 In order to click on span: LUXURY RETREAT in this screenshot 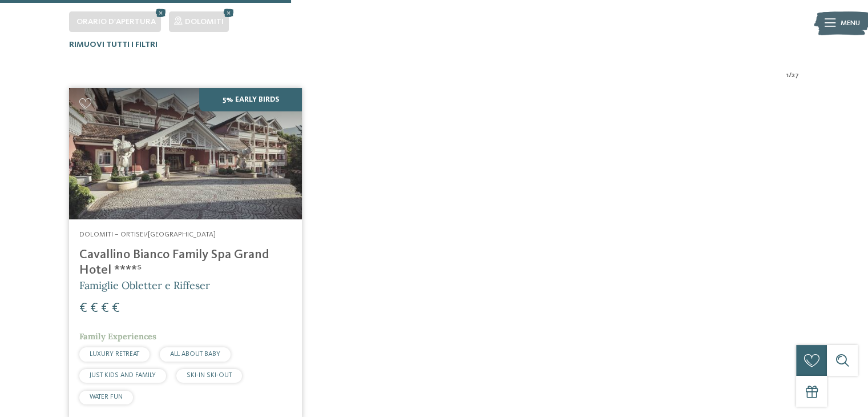, I will do `click(114, 354)`.